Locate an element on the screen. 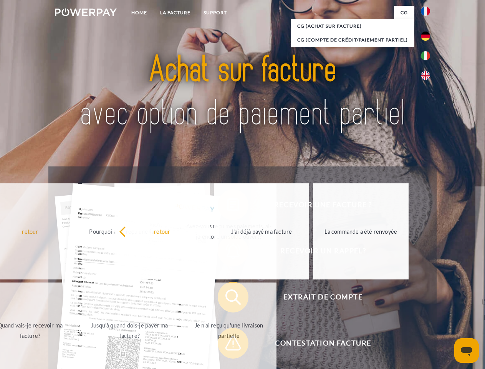 This screenshot has height=369, width=485. div: Je n'ai reçu qu'une livraison partielle is located at coordinates (229, 330).